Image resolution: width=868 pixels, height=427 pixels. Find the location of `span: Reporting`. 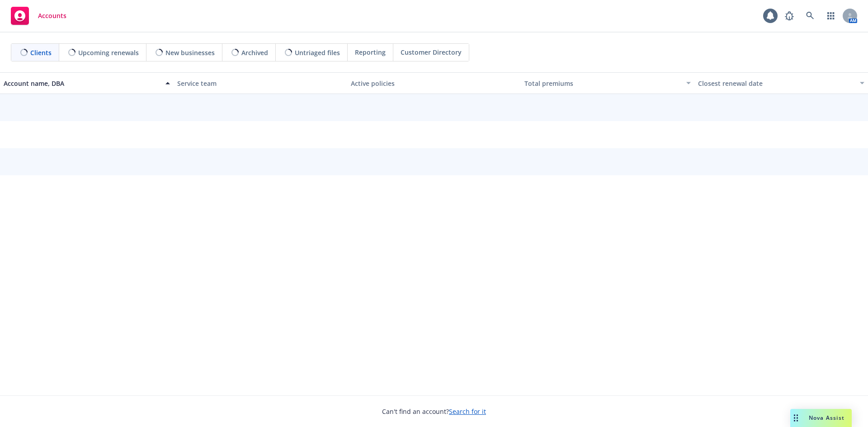

span: Reporting is located at coordinates (370, 52).